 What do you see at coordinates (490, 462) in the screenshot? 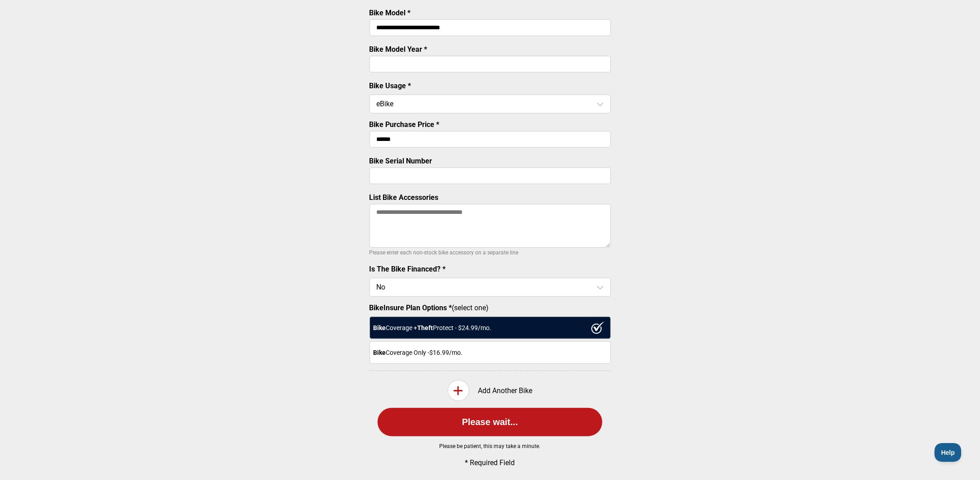
I see `p: * Required Field` at bounding box center [490, 462].